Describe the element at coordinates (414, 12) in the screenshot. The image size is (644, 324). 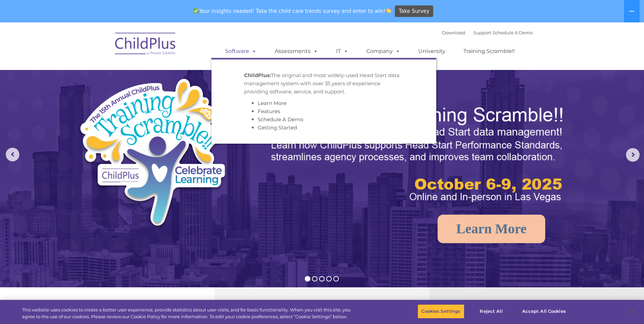
I see `a: Take Survey` at that location.